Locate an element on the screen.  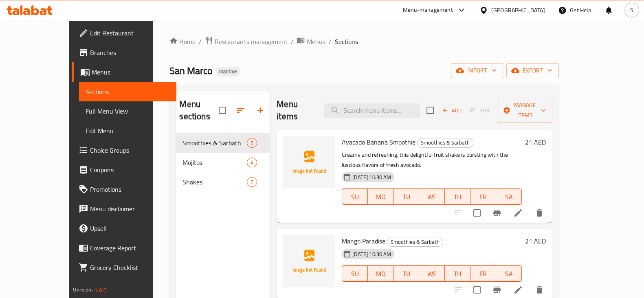
span: 5 is located at coordinates (252, 143).